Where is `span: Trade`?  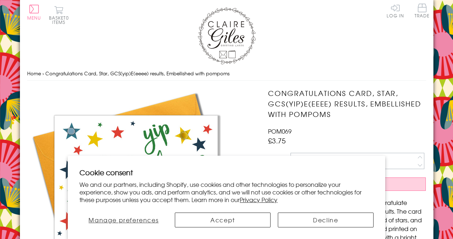
span: Trade is located at coordinates (422, 11).